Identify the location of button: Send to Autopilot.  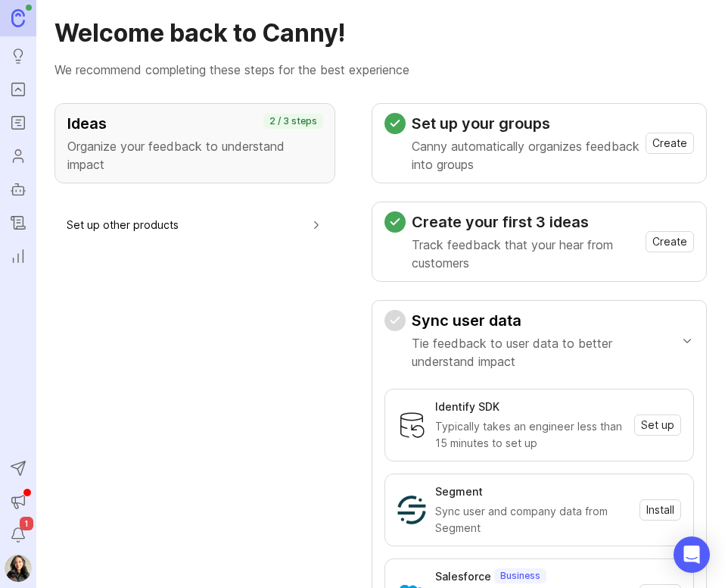
(18, 468).